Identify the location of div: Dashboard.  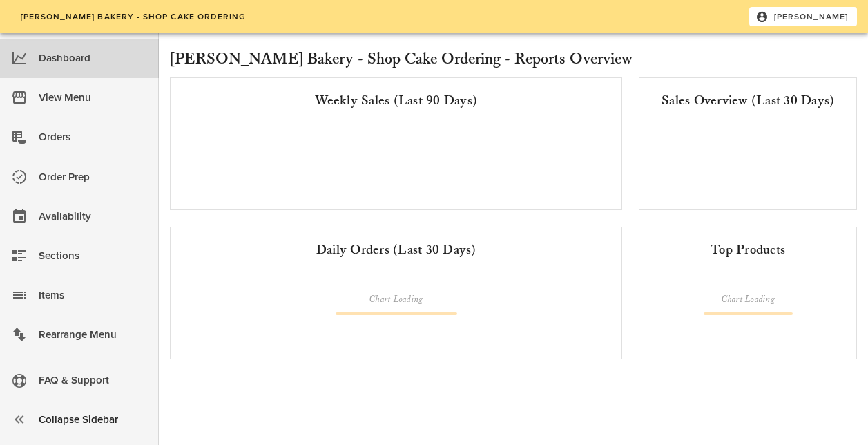
(93, 58).